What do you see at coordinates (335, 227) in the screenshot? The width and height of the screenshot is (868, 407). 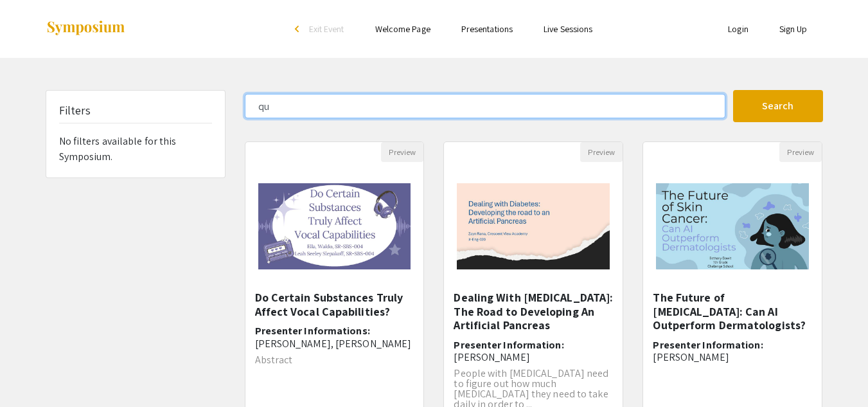 I see `img: <p>Do Certain Substances Truly Affect Vocal Capabilities? </p>` at bounding box center [335, 227].